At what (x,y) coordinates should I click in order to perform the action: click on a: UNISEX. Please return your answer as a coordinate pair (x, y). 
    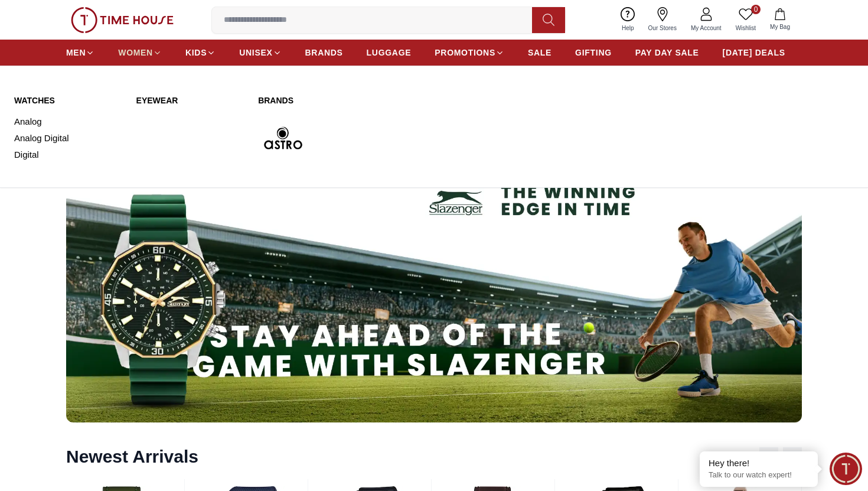
    Looking at the image, I should click on (260, 53).